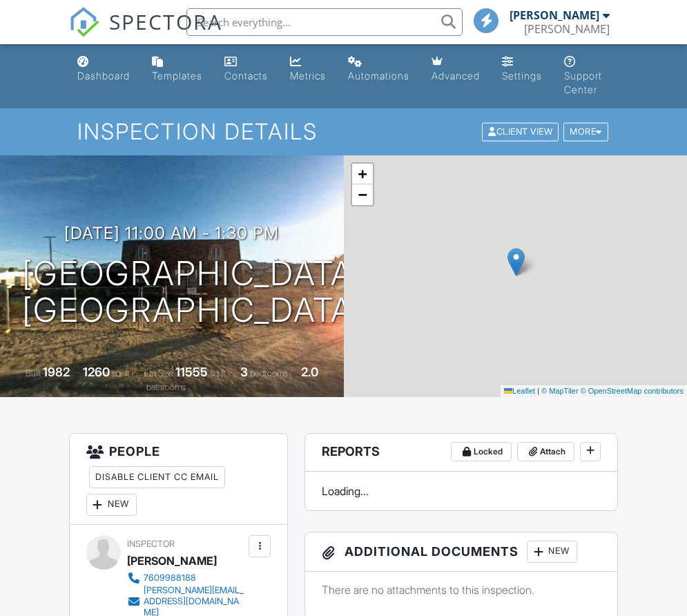  Describe the element at coordinates (96, 372) in the screenshot. I see `div: 1260` at that location.